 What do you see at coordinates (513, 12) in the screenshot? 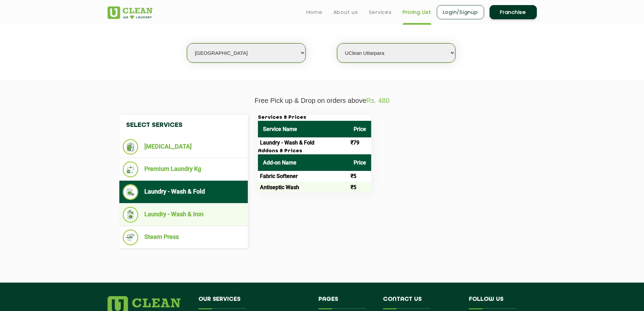
I see `a: Franchise` at bounding box center [513, 12].